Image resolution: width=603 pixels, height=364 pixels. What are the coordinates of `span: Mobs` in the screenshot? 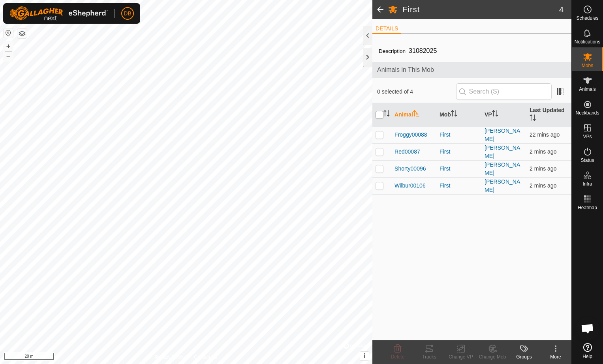 It's located at (587, 66).